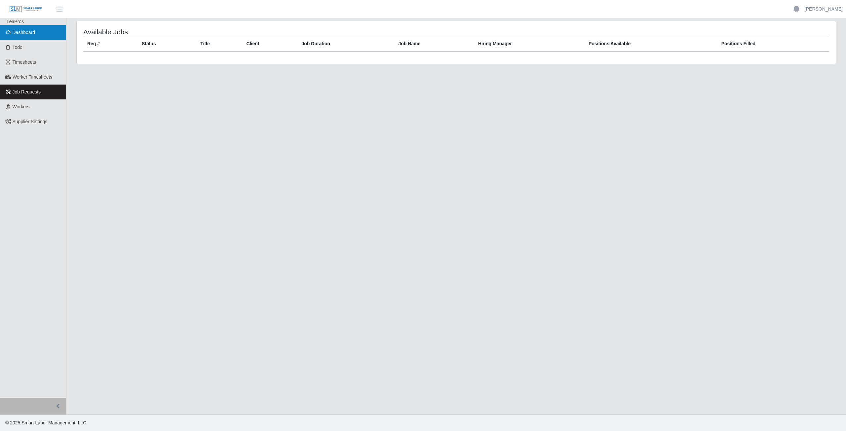 This screenshot has height=431, width=846. I want to click on span: Todo, so click(18, 47).